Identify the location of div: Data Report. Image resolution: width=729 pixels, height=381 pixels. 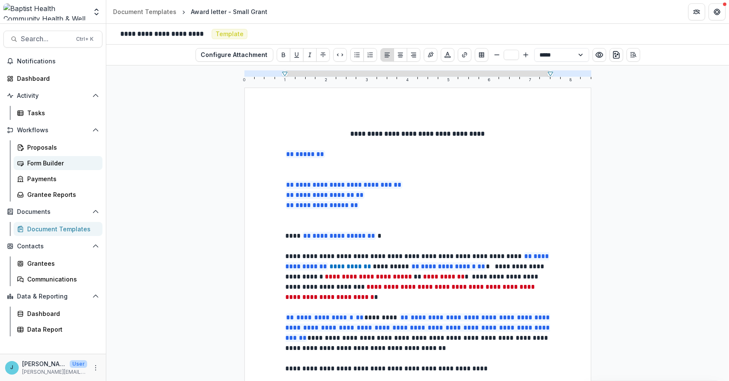
(61, 329).